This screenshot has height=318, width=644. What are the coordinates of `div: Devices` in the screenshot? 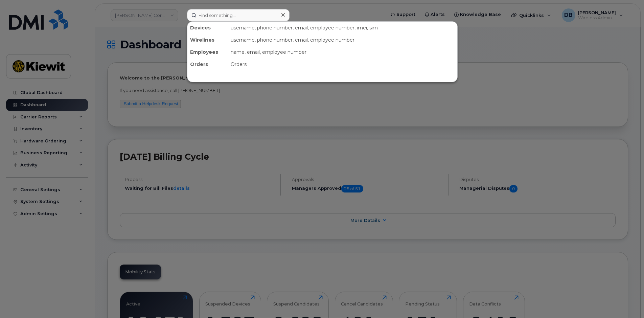 It's located at (208, 28).